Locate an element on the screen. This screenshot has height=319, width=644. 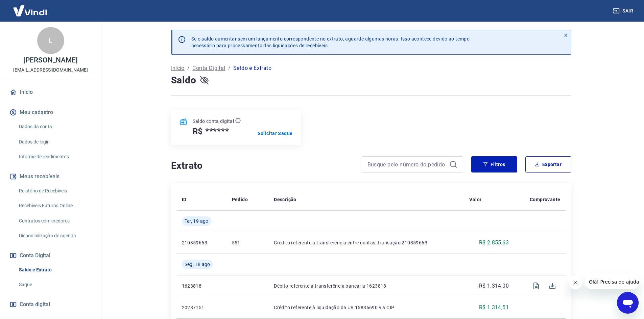
p: Início is located at coordinates (178, 68).